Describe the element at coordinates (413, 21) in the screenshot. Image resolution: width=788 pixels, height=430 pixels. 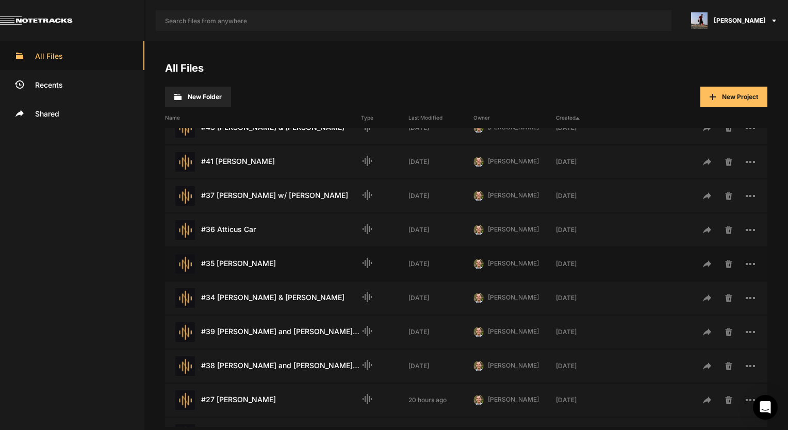
I see `input: Search files from anywhere` at that location.